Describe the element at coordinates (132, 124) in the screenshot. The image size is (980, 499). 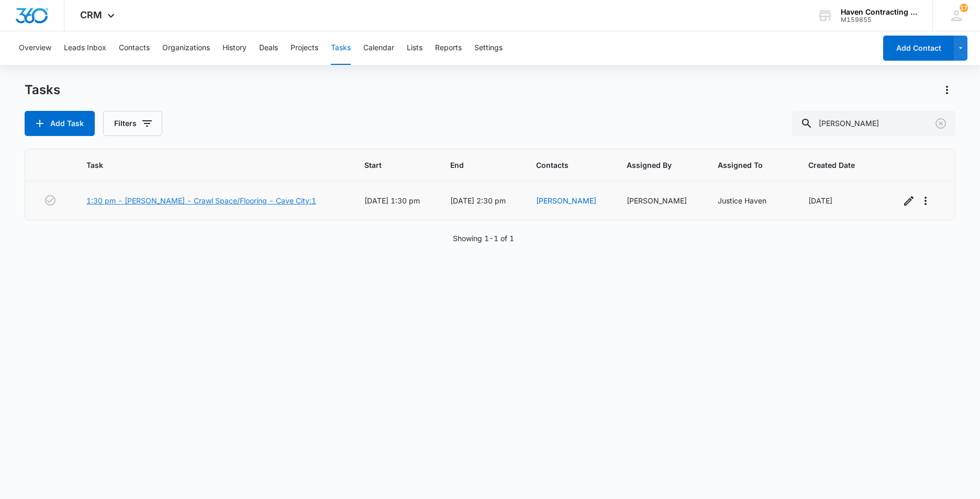
I see `button: Filters` at that location.